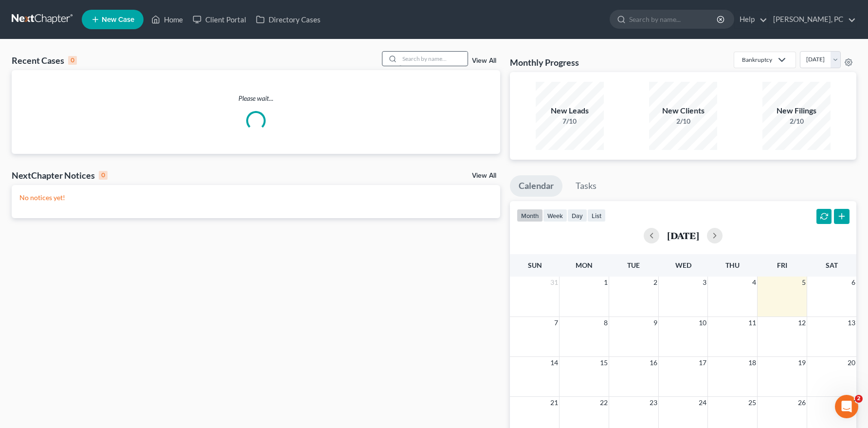  What do you see at coordinates (733, 265) in the screenshot?
I see `span: Thu` at bounding box center [733, 265].